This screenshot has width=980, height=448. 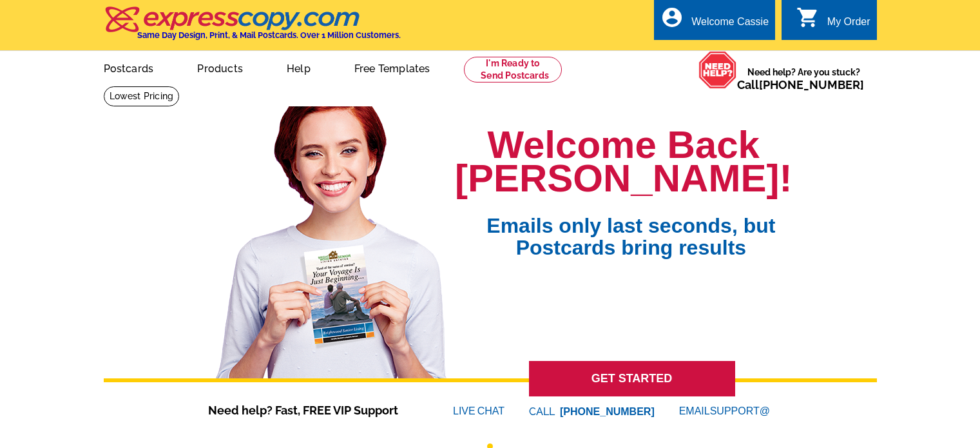 What do you see at coordinates (129, 67) in the screenshot?
I see `a: Postcards` at bounding box center [129, 67].